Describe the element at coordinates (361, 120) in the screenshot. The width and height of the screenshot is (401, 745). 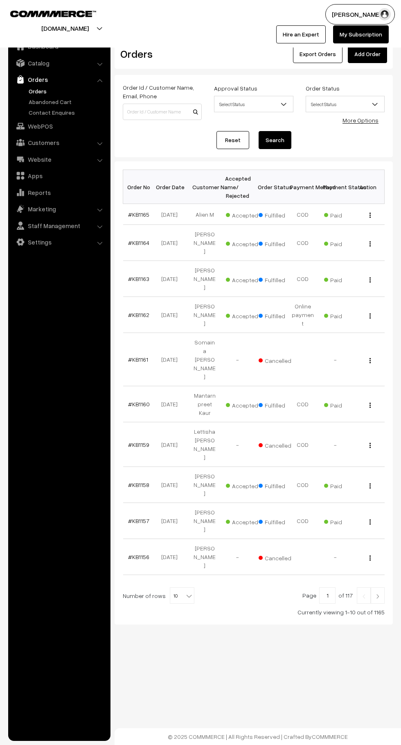
I see `a: More Options` at that location.